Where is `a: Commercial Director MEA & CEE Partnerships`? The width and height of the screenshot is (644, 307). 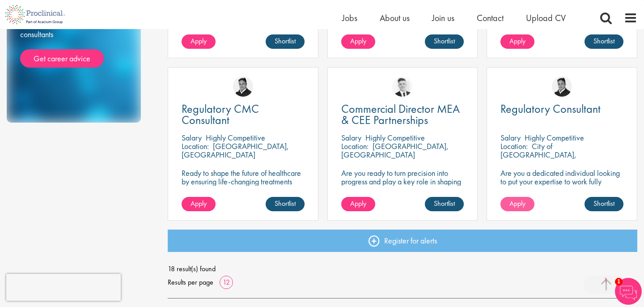 a: Commercial Director MEA & CEE Partnerships is located at coordinates (403, 115).